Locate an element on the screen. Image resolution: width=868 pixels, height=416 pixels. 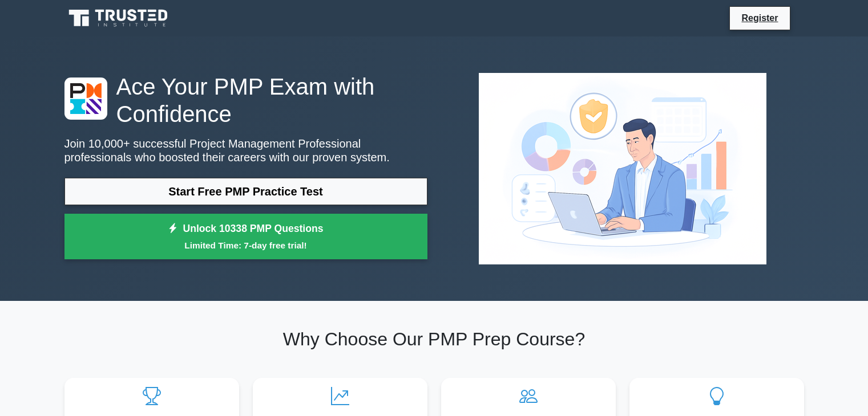
img: Project Management Professional Preview is located at coordinates (623, 169).